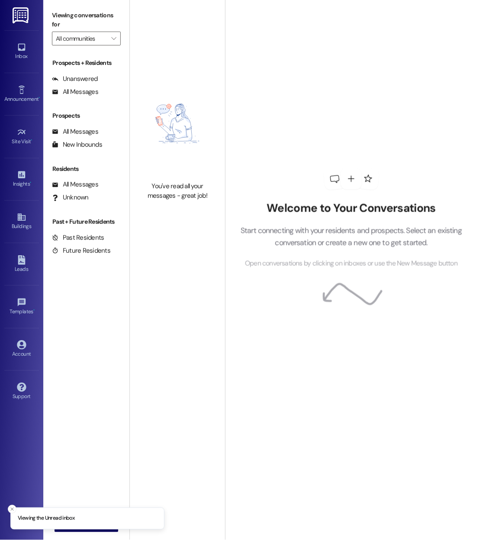 The width and height of the screenshot is (477, 540). Describe the element at coordinates (22, 52) in the screenshot. I see `a: Inbox` at that location.